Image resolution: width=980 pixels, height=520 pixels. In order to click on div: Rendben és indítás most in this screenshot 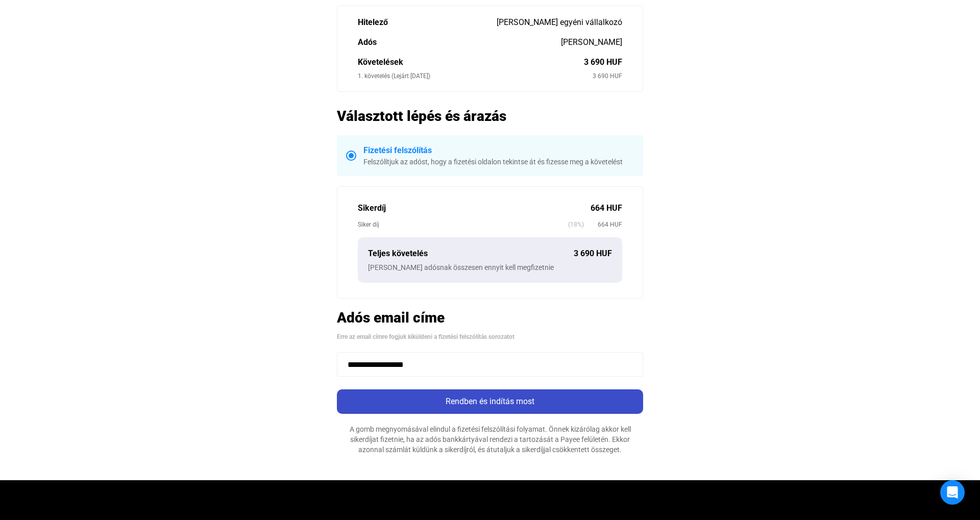, I will do `click(490, 401)`.